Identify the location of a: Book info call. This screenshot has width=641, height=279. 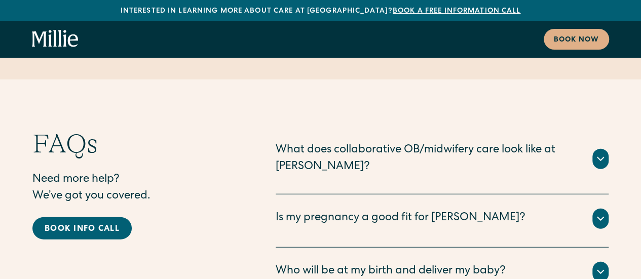
(82, 229).